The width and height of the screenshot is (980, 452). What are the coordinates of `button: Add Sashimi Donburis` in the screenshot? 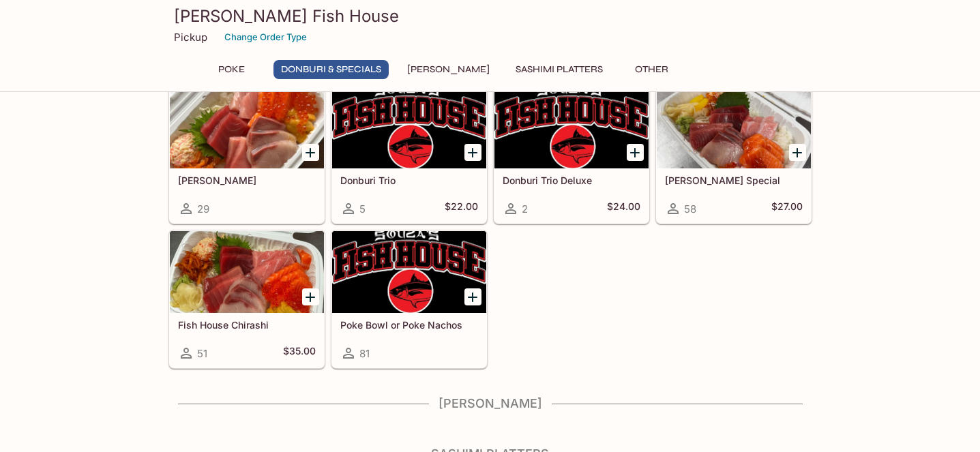 It's located at (310, 152).